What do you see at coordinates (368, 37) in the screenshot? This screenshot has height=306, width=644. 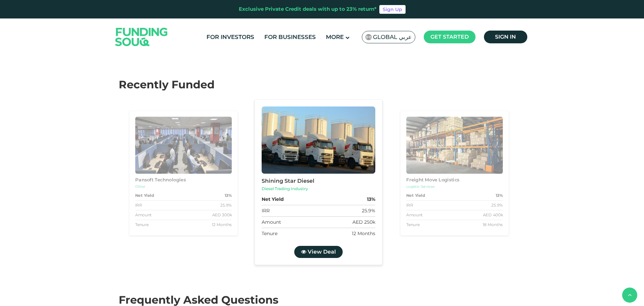 I see `img: SA Flag` at bounding box center [368, 37].